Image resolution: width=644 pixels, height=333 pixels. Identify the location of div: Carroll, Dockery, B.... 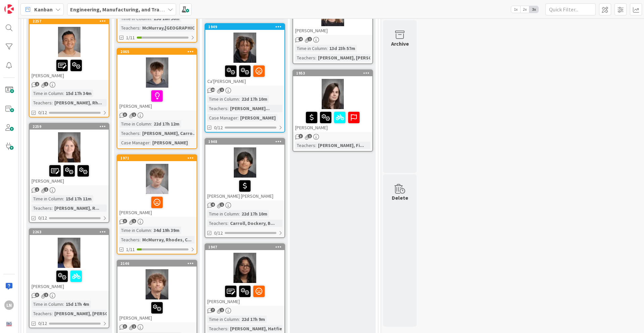
(252, 223).